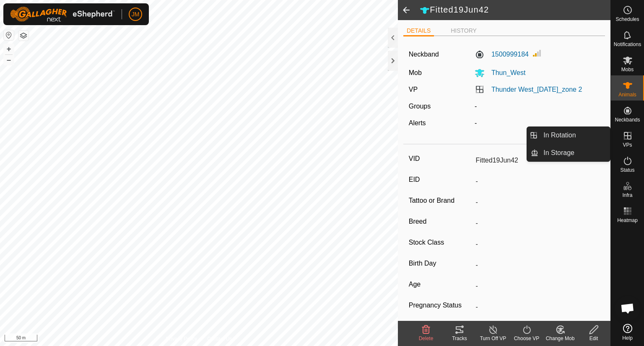 The height and width of the screenshot is (346, 644). I want to click on a: In Rotation, so click(574, 135).